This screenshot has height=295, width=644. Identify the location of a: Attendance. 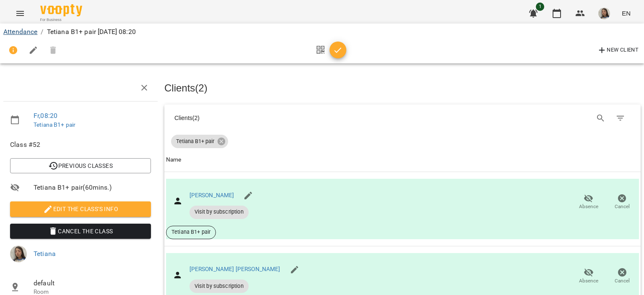
(20, 32).